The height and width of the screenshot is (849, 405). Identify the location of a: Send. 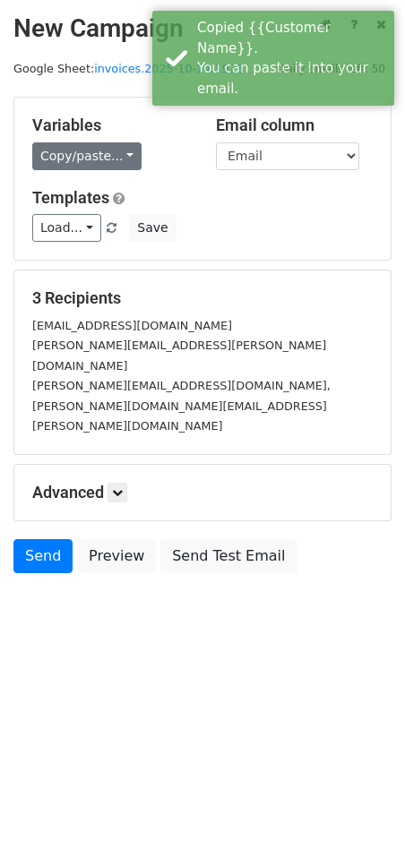
(43, 556).